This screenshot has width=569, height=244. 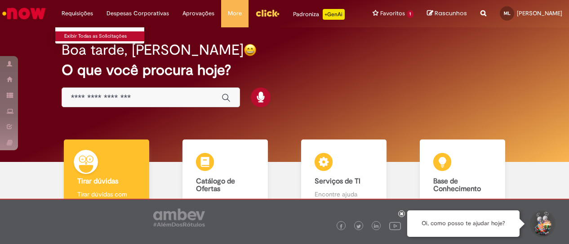 What do you see at coordinates (462, 178) in the screenshot?
I see `a: Base de Conhecimento Consulte e aprenda` at bounding box center [462, 178].